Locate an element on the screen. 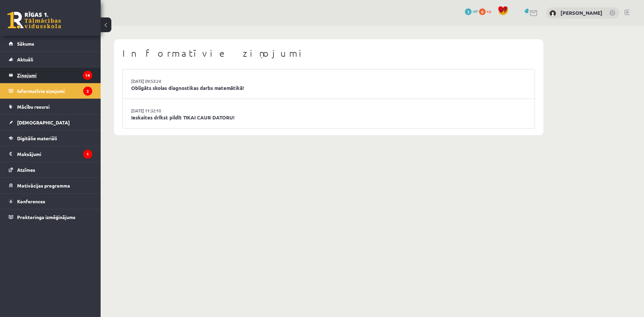 This screenshot has height=317, width=644. a: Sākums is located at coordinates (50, 44).